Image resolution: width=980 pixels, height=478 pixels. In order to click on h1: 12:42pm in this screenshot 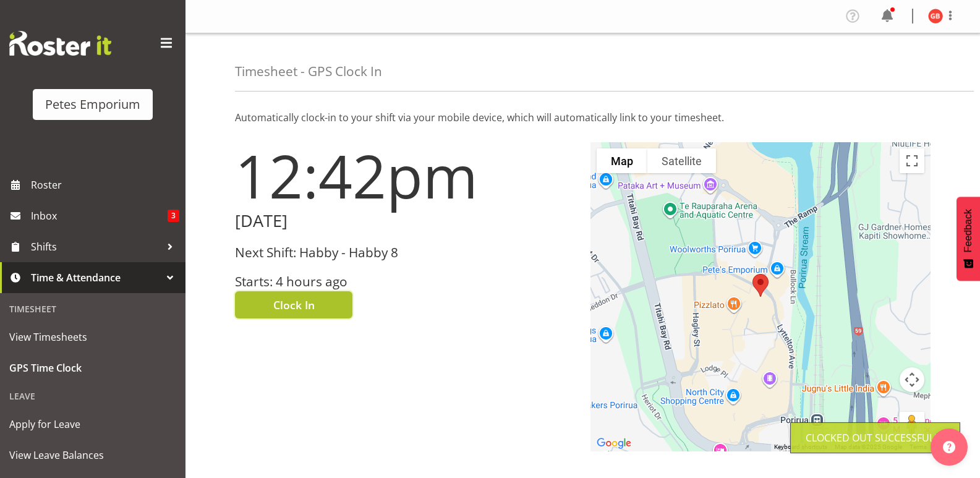, I will do `click(405, 175)`.